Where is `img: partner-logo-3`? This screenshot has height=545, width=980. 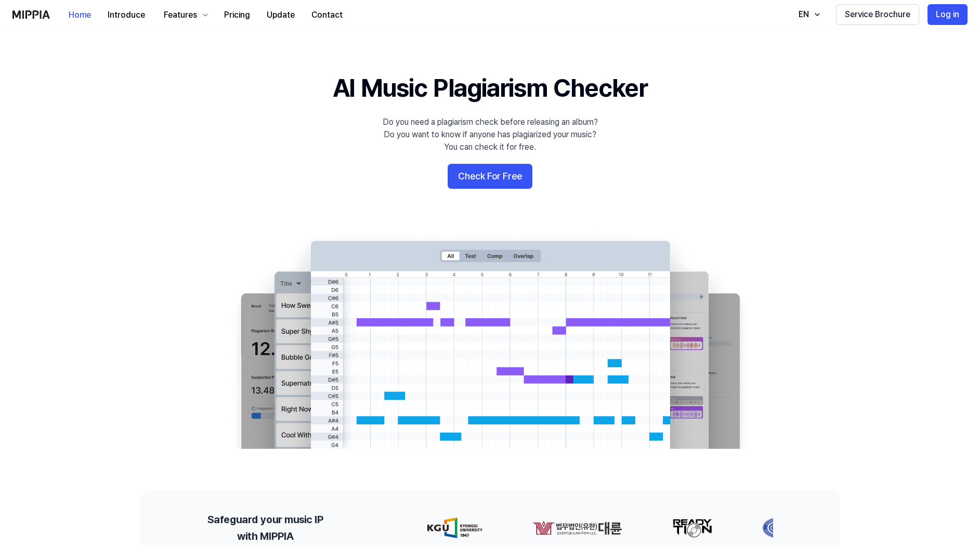 img: partner-logo-3 is located at coordinates (772, 527).